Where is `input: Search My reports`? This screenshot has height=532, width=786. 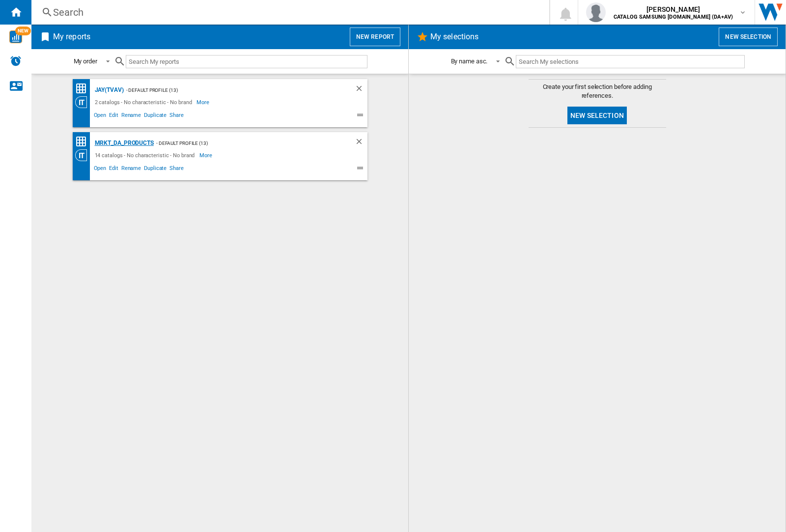
input: Search My reports is located at coordinates (247, 62).